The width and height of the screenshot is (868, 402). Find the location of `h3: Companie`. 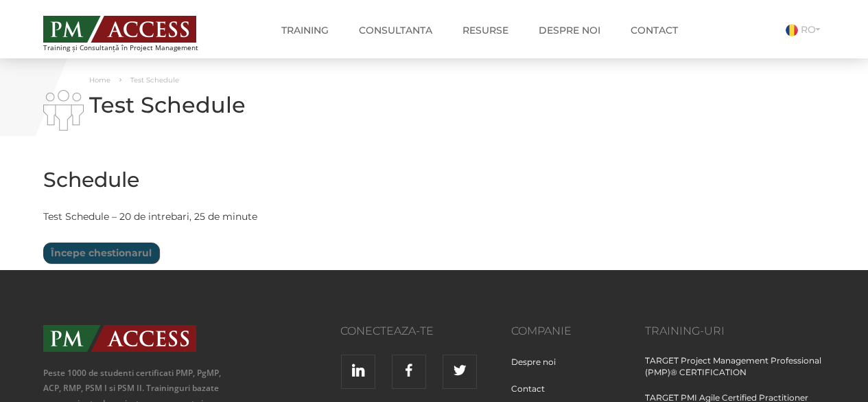

h3: Companie is located at coordinates (567, 331).